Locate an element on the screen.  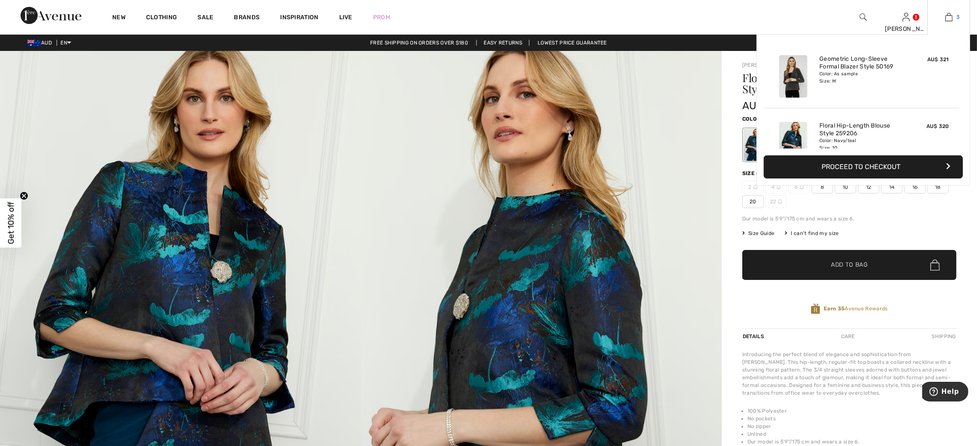
span: 22 is located at coordinates (776, 202).